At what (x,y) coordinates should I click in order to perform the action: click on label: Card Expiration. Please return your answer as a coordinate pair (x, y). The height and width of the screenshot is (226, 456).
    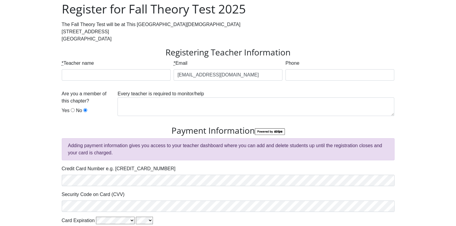
    Looking at the image, I should click on (78, 221).